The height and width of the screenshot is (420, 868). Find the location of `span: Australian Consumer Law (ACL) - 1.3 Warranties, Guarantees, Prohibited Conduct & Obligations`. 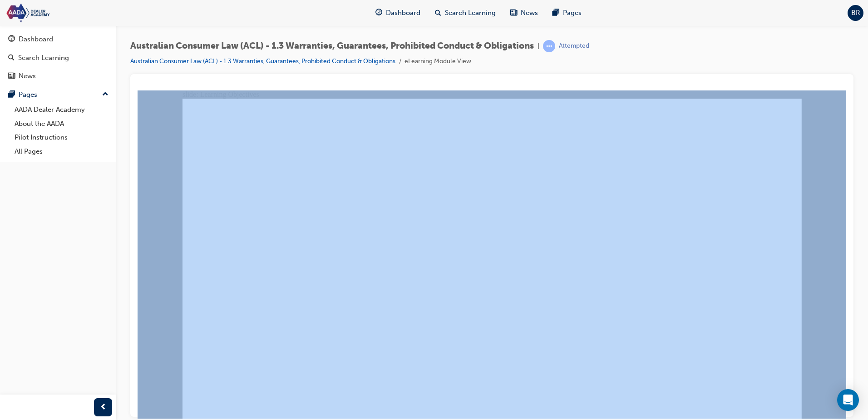

span: Australian Consumer Law (ACL) - 1.3 Warranties, Guarantees, Prohibited Conduct & Obligations is located at coordinates (332, 46).